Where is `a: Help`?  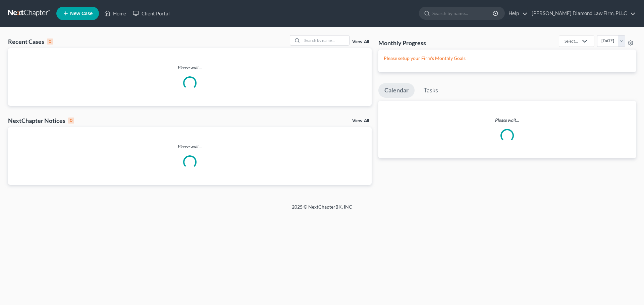
a: Help is located at coordinates (516, 13).